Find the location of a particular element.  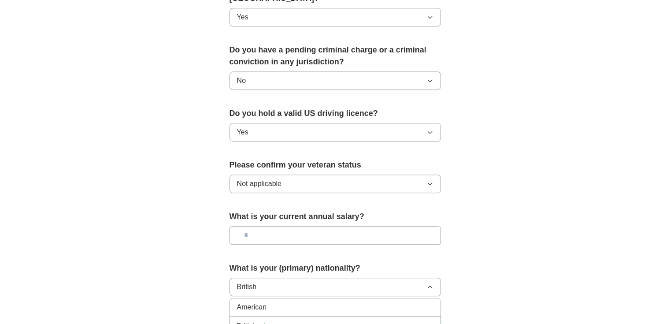

button: British is located at coordinates (335, 287).